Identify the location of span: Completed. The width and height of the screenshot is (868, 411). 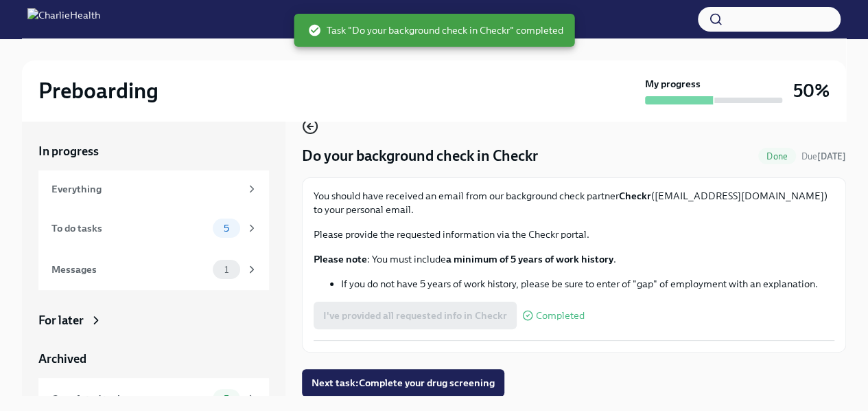
(560, 315).